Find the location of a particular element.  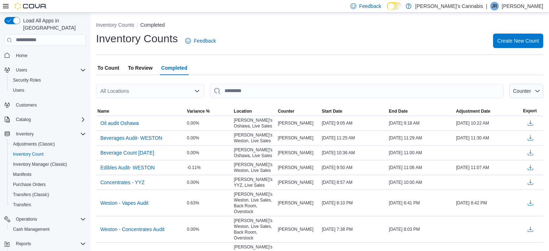

button: Transfers is located at coordinates (48, 205).